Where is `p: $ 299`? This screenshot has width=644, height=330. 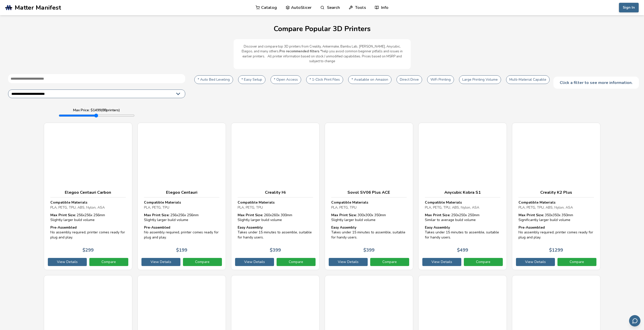 p: $ 299 is located at coordinates (88, 250).